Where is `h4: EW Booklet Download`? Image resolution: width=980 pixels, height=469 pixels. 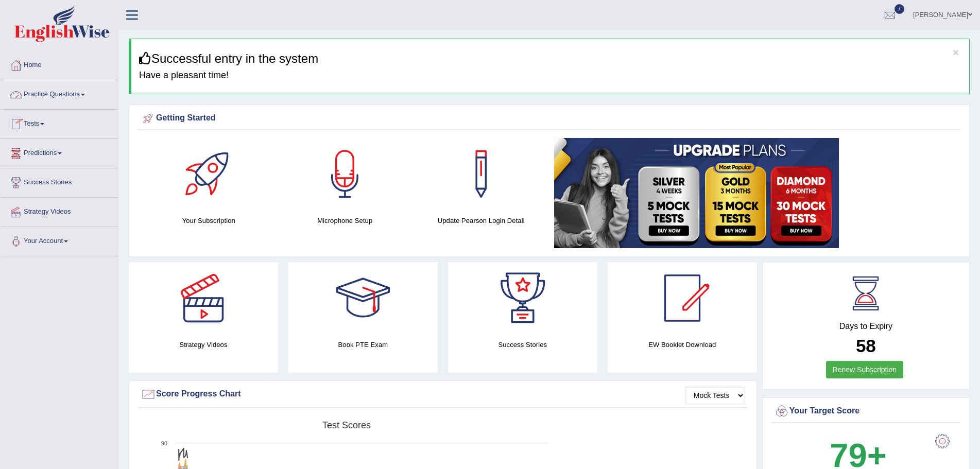 h4: EW Booklet Download is located at coordinates (682, 344).